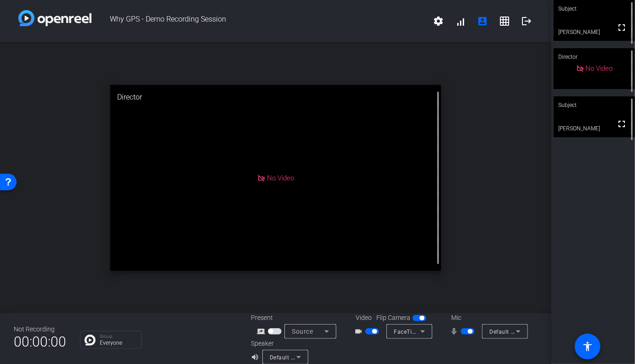  What do you see at coordinates (455, 332) in the screenshot?
I see `mat-icon: mic_none` at bounding box center [455, 332].